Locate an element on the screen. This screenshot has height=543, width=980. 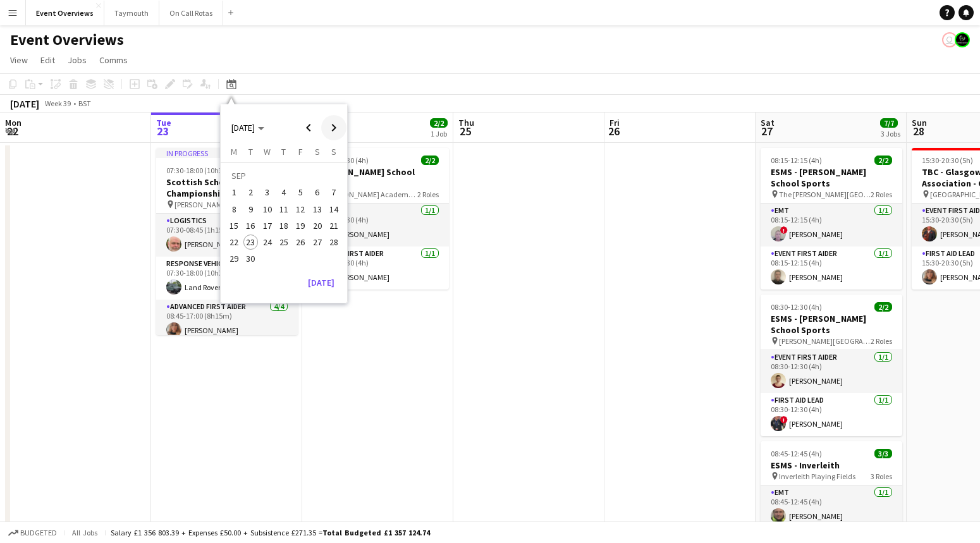
h3: ESMS - Inverleith is located at coordinates (831, 465).